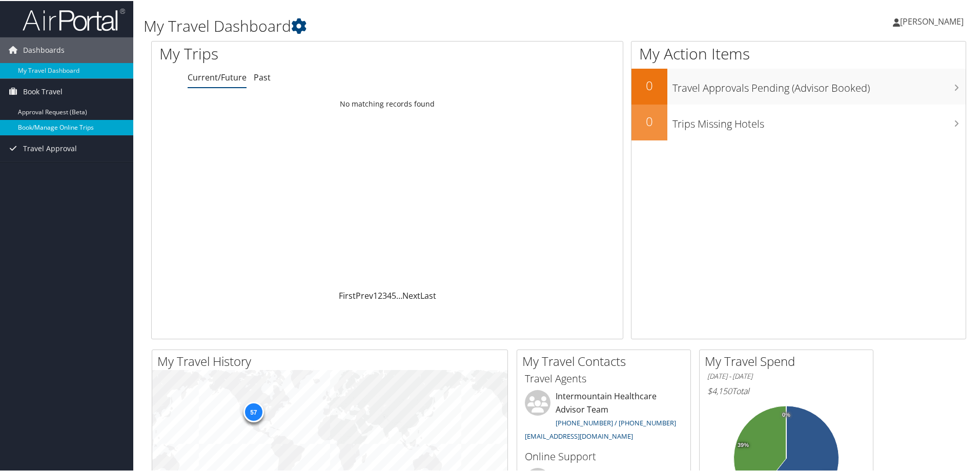 Image resolution: width=980 pixels, height=471 pixels. I want to click on a: 5, so click(394, 294).